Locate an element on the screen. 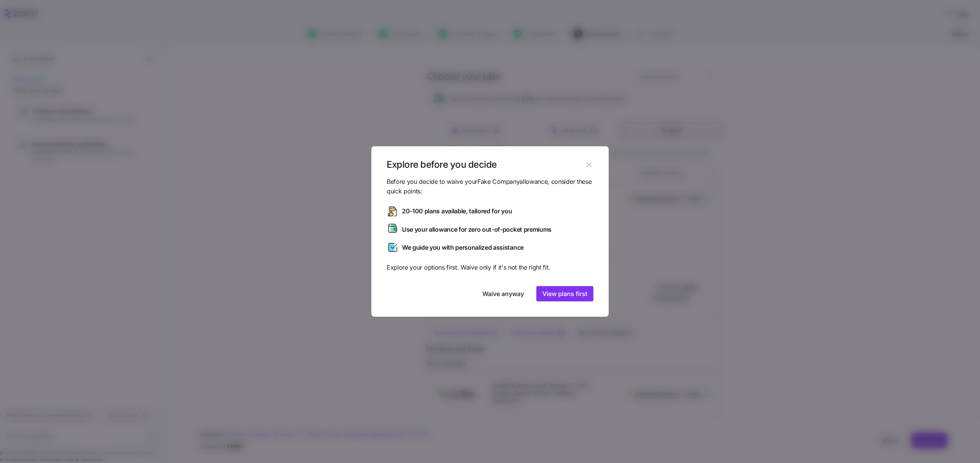 The width and height of the screenshot is (980, 463). button: View plans first is located at coordinates (565, 294).